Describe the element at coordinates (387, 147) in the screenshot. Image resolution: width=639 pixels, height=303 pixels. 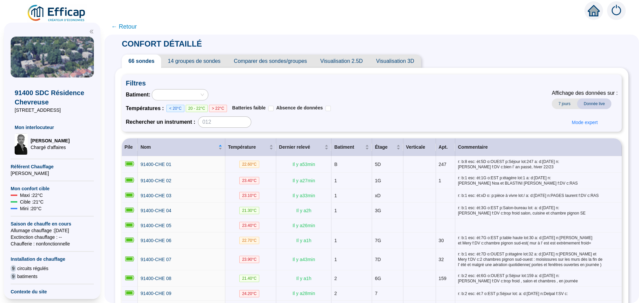
I see `th: Étage` at that location.